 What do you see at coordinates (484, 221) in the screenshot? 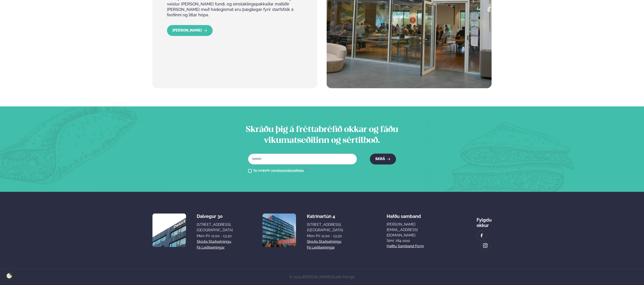
I see `div: Fylgdu okkur` at bounding box center [484, 221].